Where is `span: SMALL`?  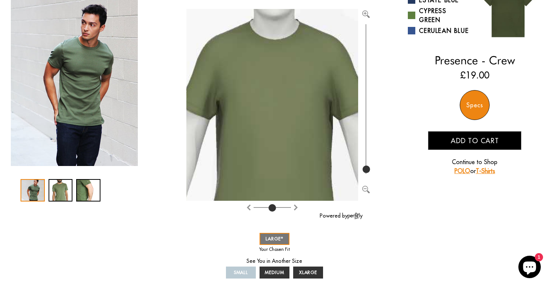 span: SMALL is located at coordinates (241, 272).